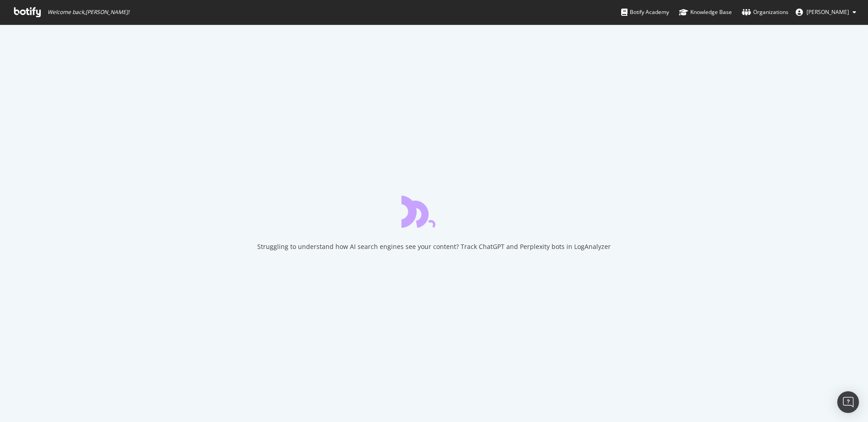 Image resolution: width=868 pixels, height=422 pixels. Describe the element at coordinates (434, 212) in the screenshot. I see `div: animation` at that location.